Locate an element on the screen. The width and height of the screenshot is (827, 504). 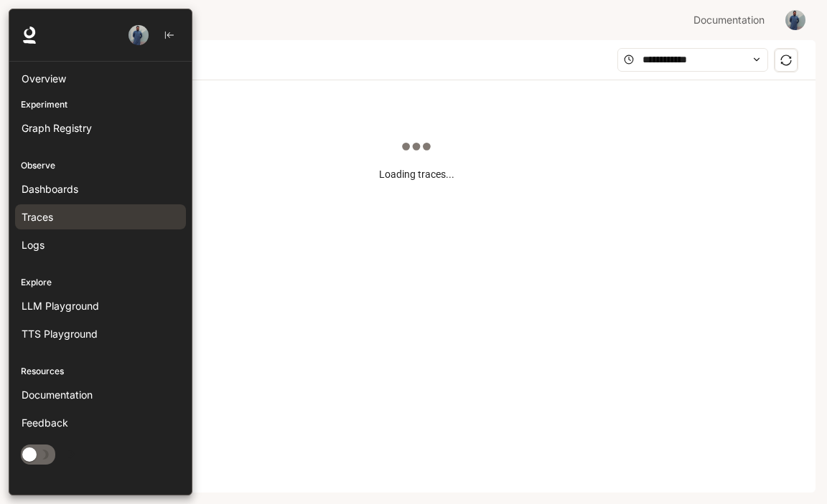
span: Dashboards is located at coordinates (49, 189).